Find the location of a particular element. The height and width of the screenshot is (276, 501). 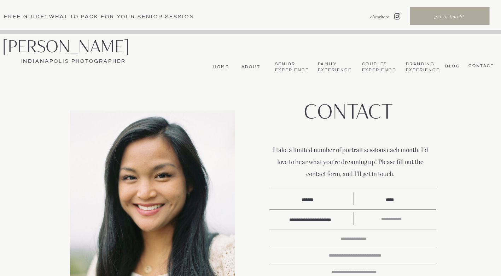

a: Senior Experience is located at coordinates (291, 67).